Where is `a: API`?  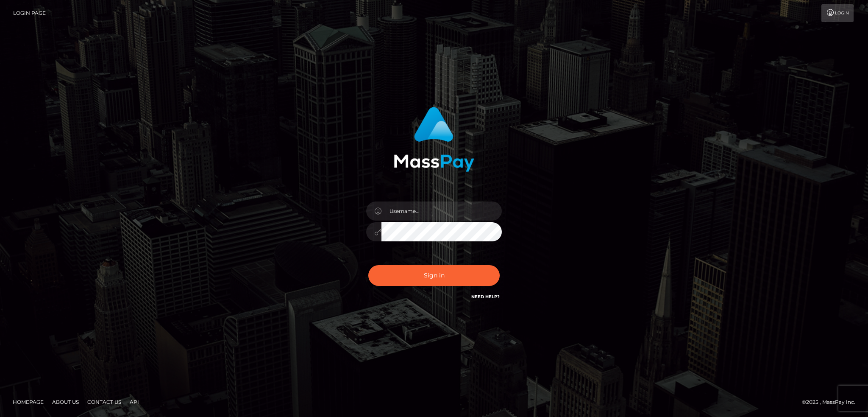 a: API is located at coordinates (135, 401).